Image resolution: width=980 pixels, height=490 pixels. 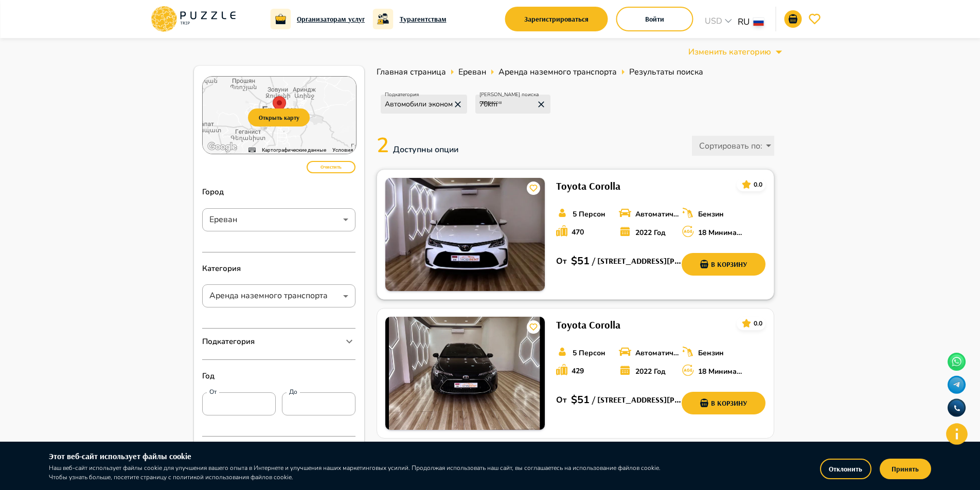 What do you see at coordinates (358, 456) in the screenshot?
I see `h6: Этот веб-сайт использует файлы cookie` at bounding box center [358, 456].